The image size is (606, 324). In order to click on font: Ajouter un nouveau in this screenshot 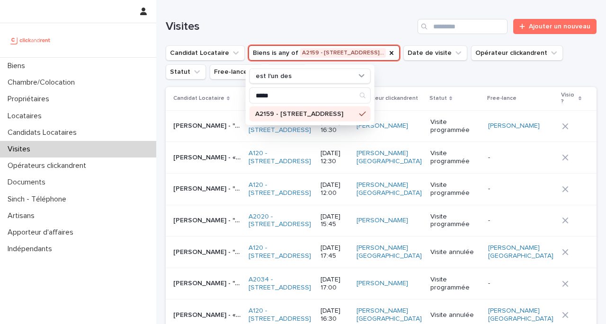, I will do `click(560, 27)`.